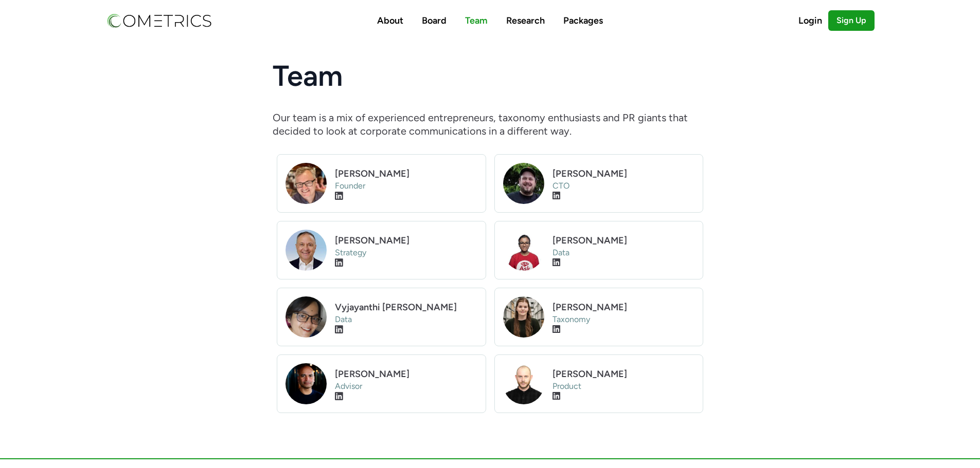 This screenshot has width=980, height=468. What do you see at coordinates (390, 20) in the screenshot?
I see `a: About` at bounding box center [390, 20].